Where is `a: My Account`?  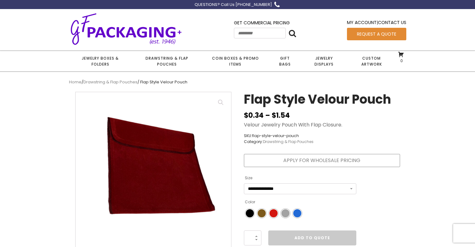
a: My Account is located at coordinates (362, 22).